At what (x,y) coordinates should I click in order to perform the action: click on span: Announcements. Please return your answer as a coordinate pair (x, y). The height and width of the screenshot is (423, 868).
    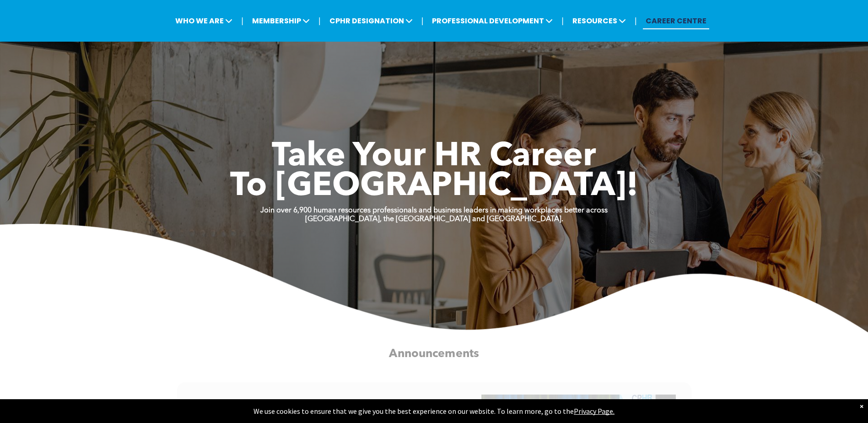
    Looking at the image, I should click on (434, 353).